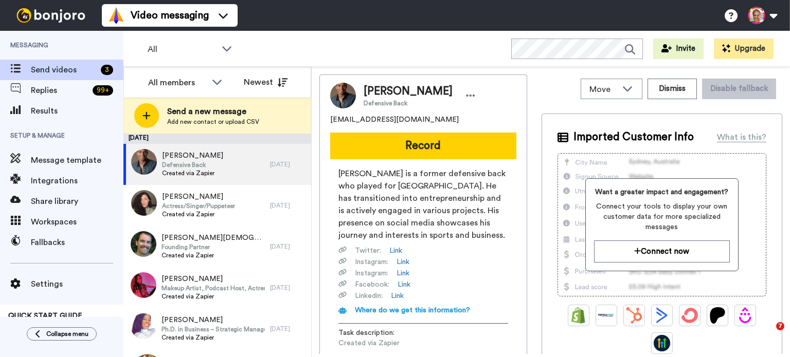 The height and width of the screenshot is (357, 790). Describe the element at coordinates (662, 344) in the screenshot. I see `img: GoHighLevel` at that location.